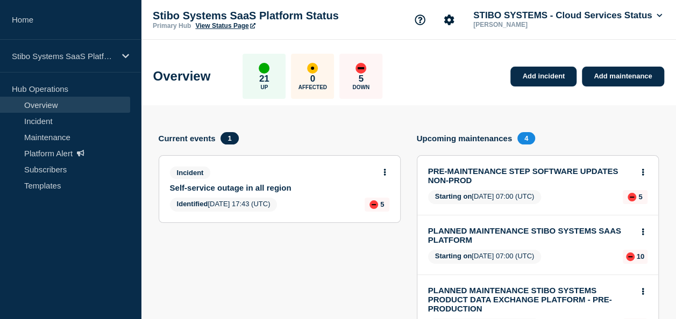  Describe the element at coordinates (530, 236) in the screenshot. I see `a: PLANNED MAINTENANCE STIBO SYSTEMS SAAS PLATFORM` at that location.